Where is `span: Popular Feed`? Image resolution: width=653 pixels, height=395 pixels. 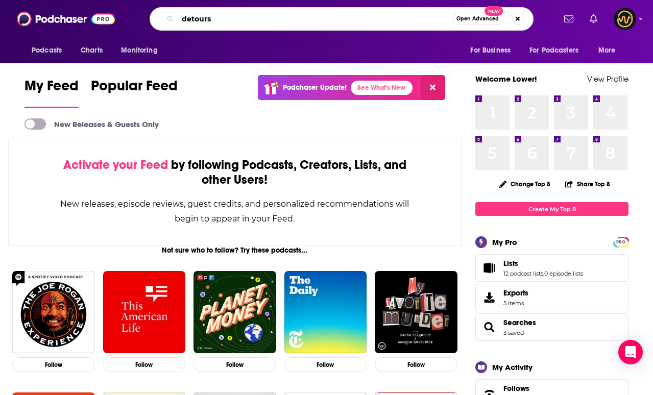
span: Popular Feed is located at coordinates (134, 89).